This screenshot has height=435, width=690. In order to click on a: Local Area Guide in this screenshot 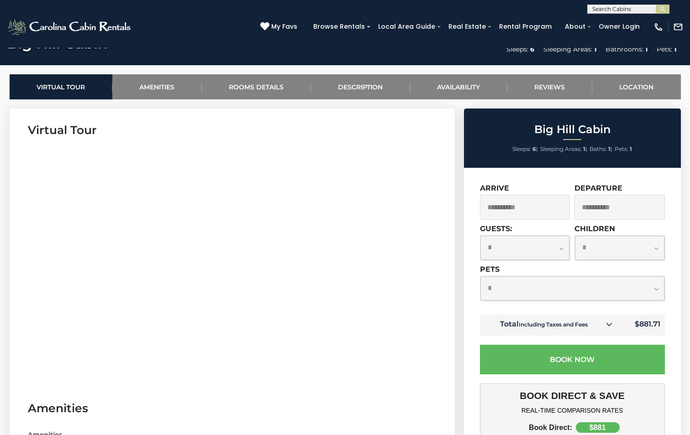, I will do `click(406, 26)`.